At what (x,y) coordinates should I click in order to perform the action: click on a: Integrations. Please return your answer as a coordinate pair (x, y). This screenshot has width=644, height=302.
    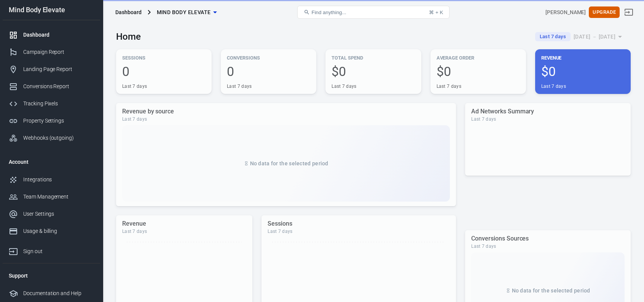
    Looking at the image, I should click on (52, 179).